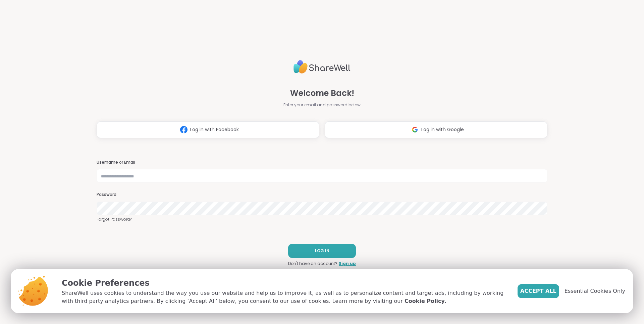  What do you see at coordinates (436, 130) in the screenshot?
I see `button: Log in with Google` at bounding box center [436, 130].